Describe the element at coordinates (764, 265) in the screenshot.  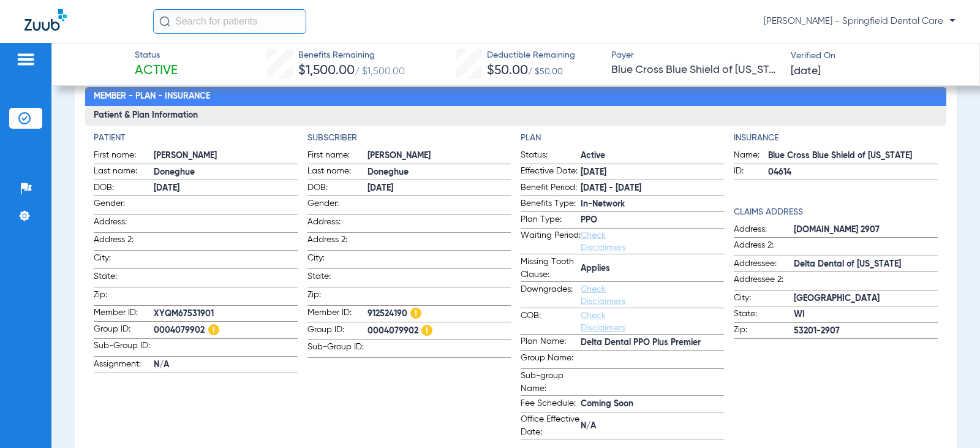
I see `span: Addressee:` at that location.